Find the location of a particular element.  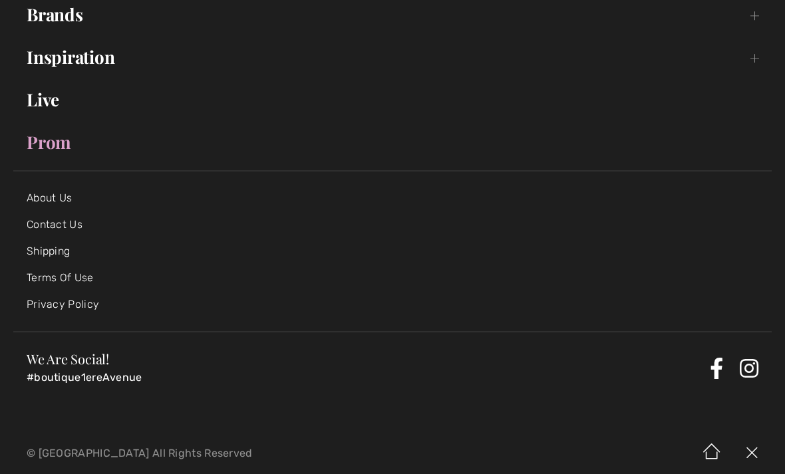

h3: We Are Social! is located at coordinates (365, 359).